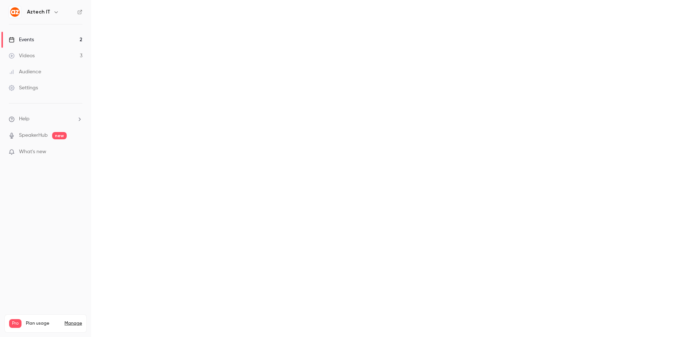  What do you see at coordinates (59, 136) in the screenshot?
I see `span: new` at bounding box center [59, 136].